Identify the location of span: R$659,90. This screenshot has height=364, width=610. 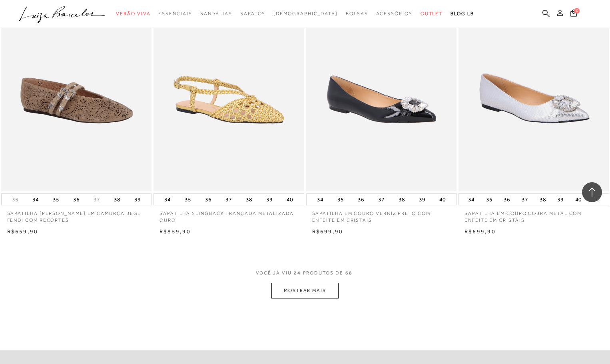
(23, 232).